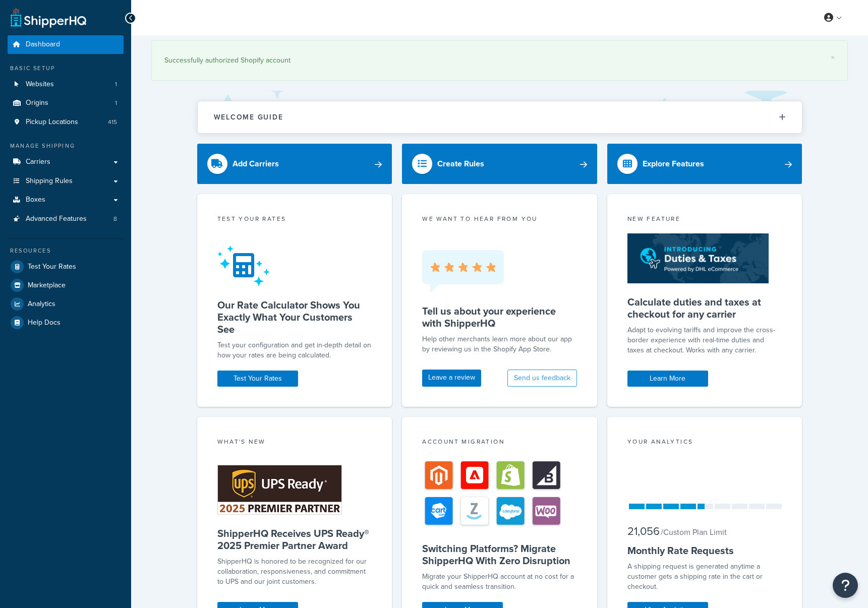 This screenshot has height=608, width=868. Describe the element at coordinates (66, 200) in the screenshot. I see `a: Boxes` at that location.